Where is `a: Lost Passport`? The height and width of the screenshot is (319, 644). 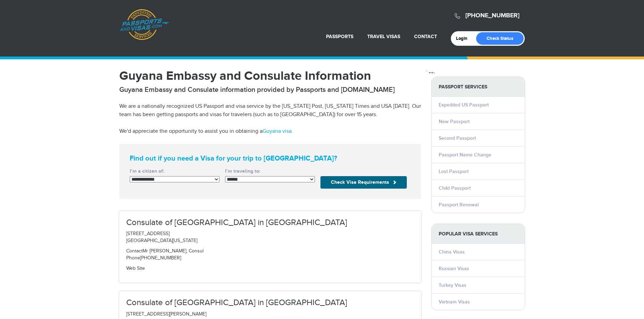 a: Lost Passport is located at coordinates (453, 171).